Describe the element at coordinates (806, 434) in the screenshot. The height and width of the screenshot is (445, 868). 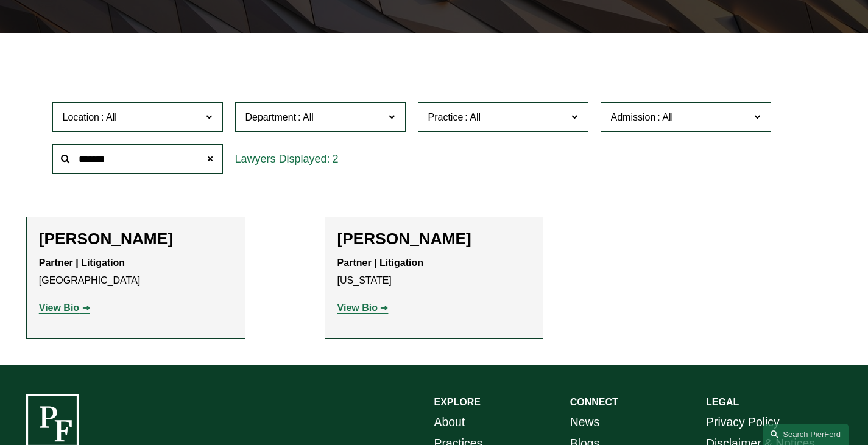
I see `a: Search this site` at that location.